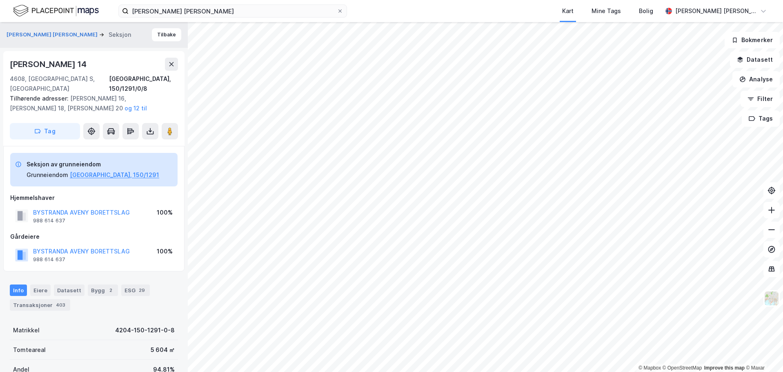 Image resolution: width=783 pixels, height=372 pixels. Describe the element at coordinates (760, 99) in the screenshot. I see `button: Filter` at that location.